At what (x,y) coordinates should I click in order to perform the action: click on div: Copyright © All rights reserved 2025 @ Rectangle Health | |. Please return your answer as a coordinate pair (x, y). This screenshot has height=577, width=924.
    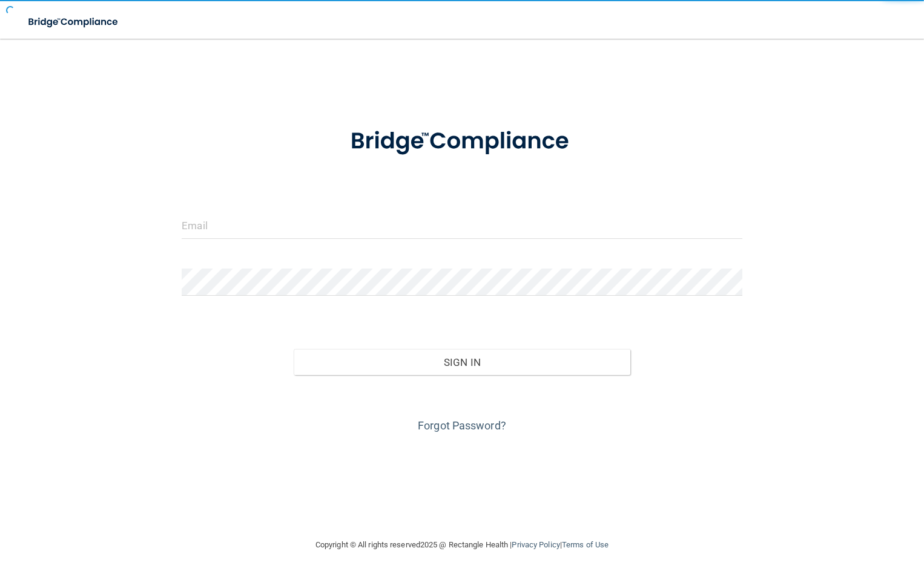
    Looking at the image, I should click on (462, 545).